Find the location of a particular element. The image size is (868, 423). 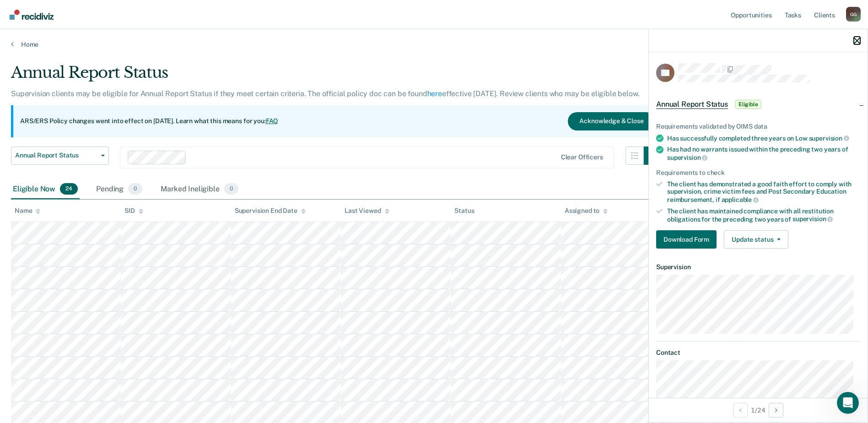

div: Requirements validated by OIMS data is located at coordinates (759, 126).